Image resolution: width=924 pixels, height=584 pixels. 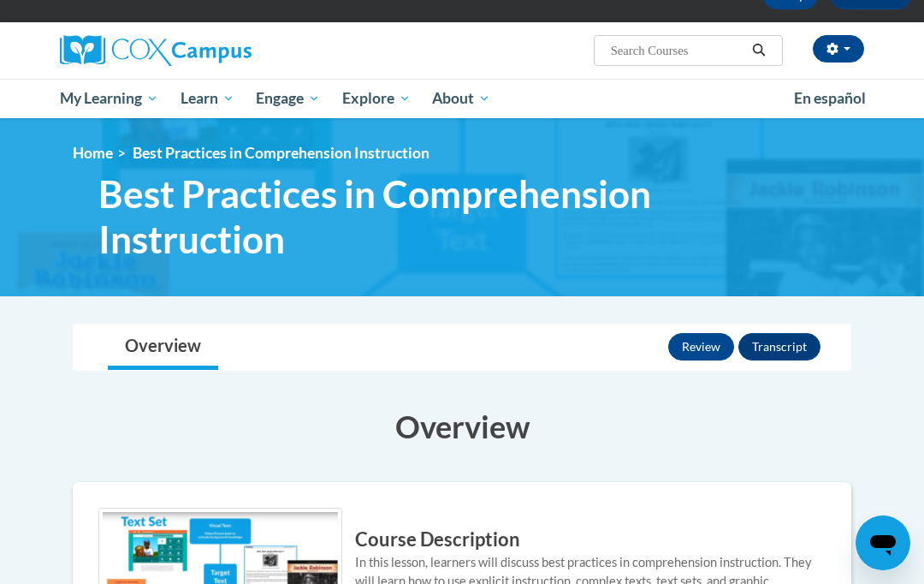 I want to click on h3: Overview, so click(x=462, y=426).